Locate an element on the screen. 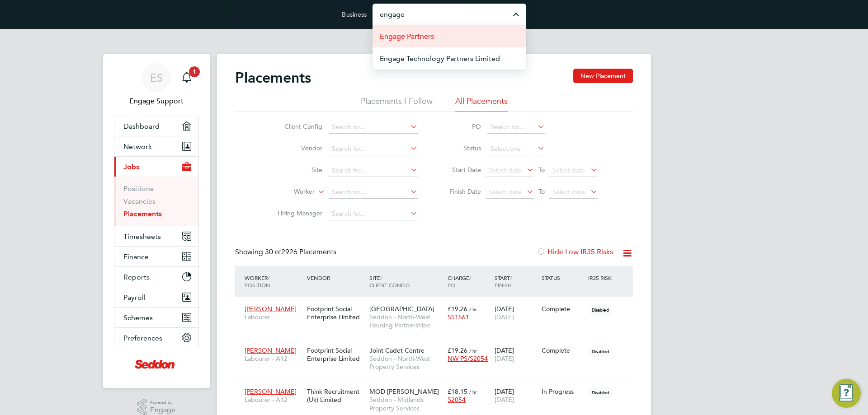 This screenshot has height=415, width=868. span: Labourer is located at coordinates (274, 317).